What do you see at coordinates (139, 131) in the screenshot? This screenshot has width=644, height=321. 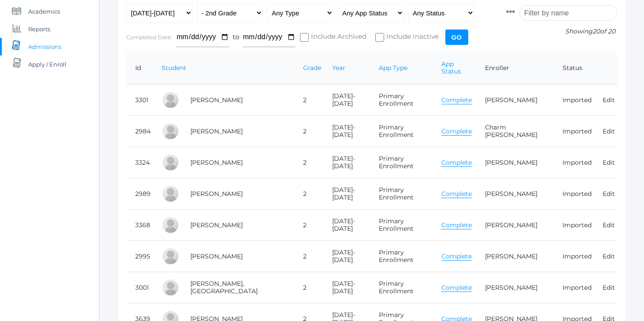 I see `td: 2984` at bounding box center [139, 131].